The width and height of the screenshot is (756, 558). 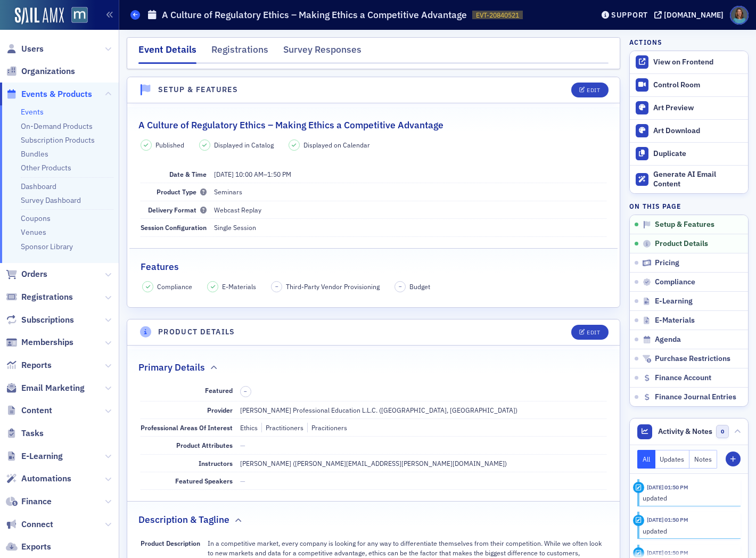 What do you see at coordinates (36, 365) in the screenshot?
I see `span: Reports` at bounding box center [36, 365].